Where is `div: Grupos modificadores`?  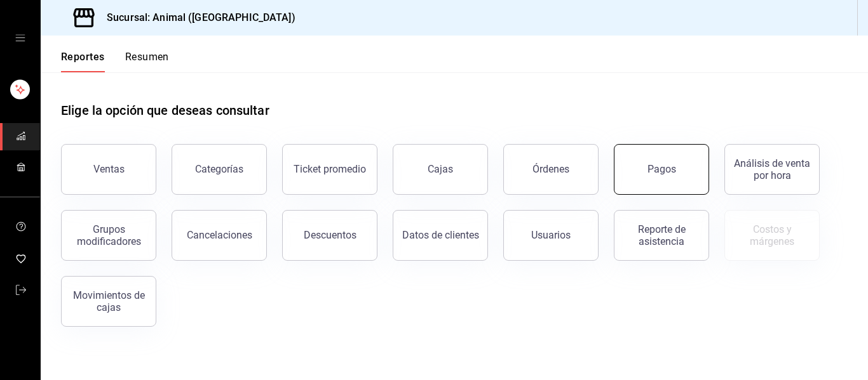
div: Grupos modificadores is located at coordinates (109, 235).